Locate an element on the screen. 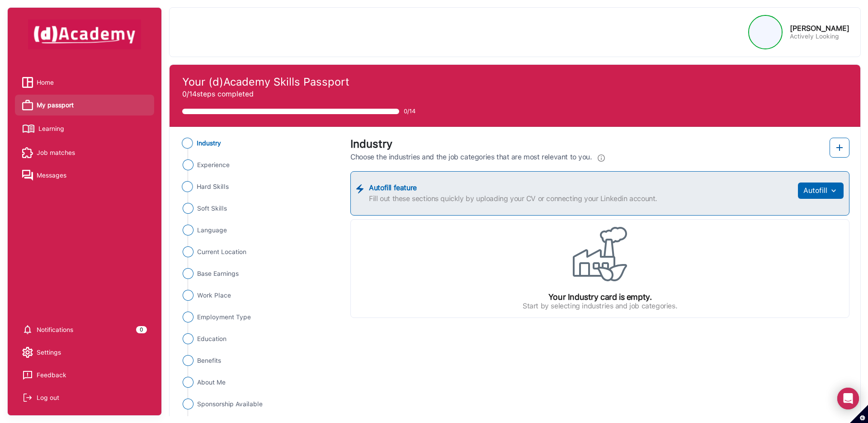  h4: Your (d)Academy Skills Passport is located at coordinates (515, 82).